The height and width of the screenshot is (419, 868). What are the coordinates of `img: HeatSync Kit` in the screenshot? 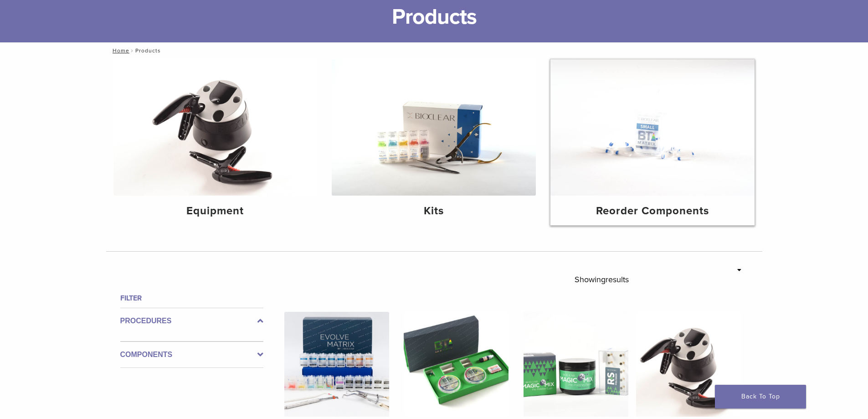 It's located at (688, 364).